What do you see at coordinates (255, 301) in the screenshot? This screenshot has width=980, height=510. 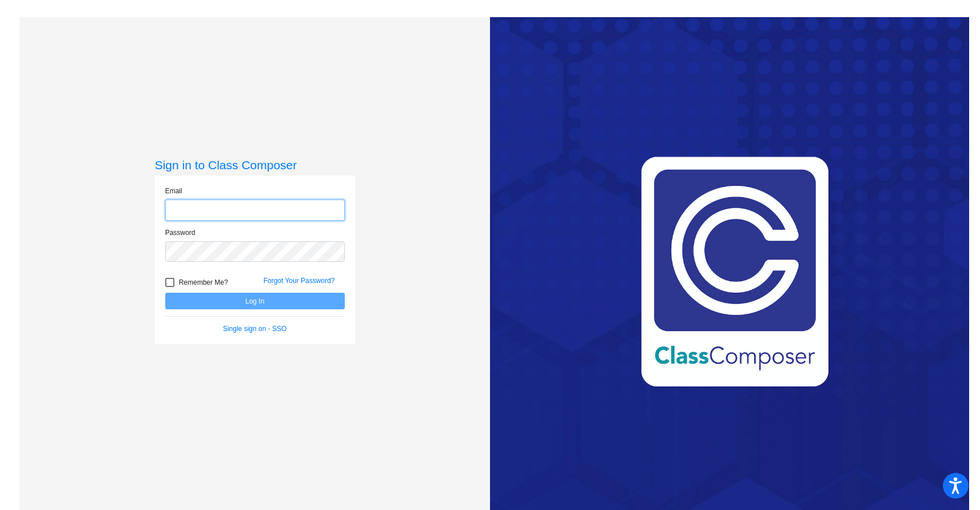 I see `button: Log In` at bounding box center [255, 301].